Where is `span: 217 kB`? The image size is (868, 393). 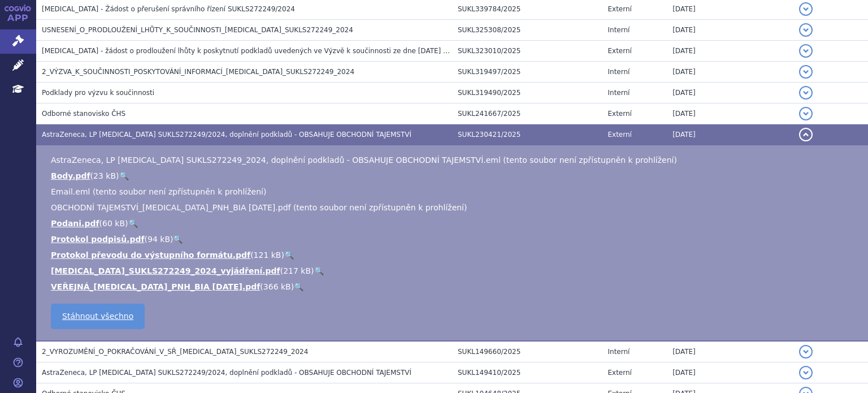
span: 217 kB is located at coordinates (297, 271).